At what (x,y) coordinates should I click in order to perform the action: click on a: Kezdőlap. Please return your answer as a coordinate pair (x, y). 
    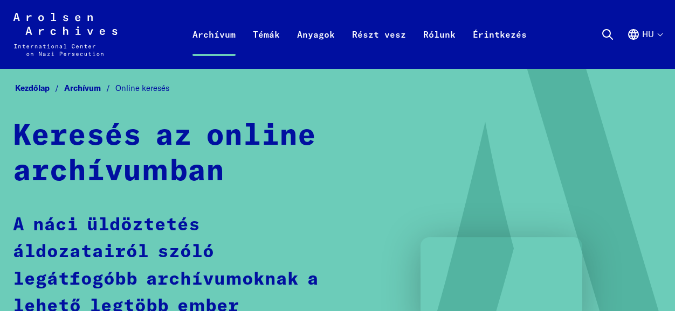
    Looking at the image, I should click on (39, 88).